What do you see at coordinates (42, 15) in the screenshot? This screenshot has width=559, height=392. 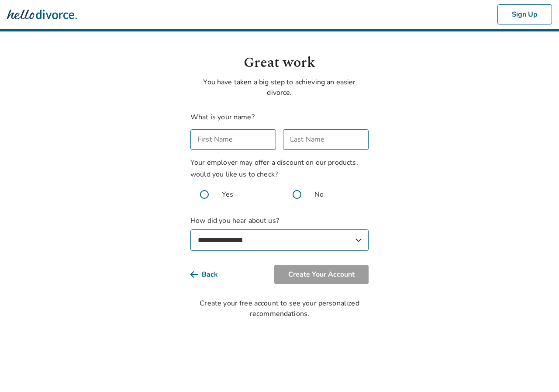 I see `img: Hello Divorce Logo` at bounding box center [42, 15].